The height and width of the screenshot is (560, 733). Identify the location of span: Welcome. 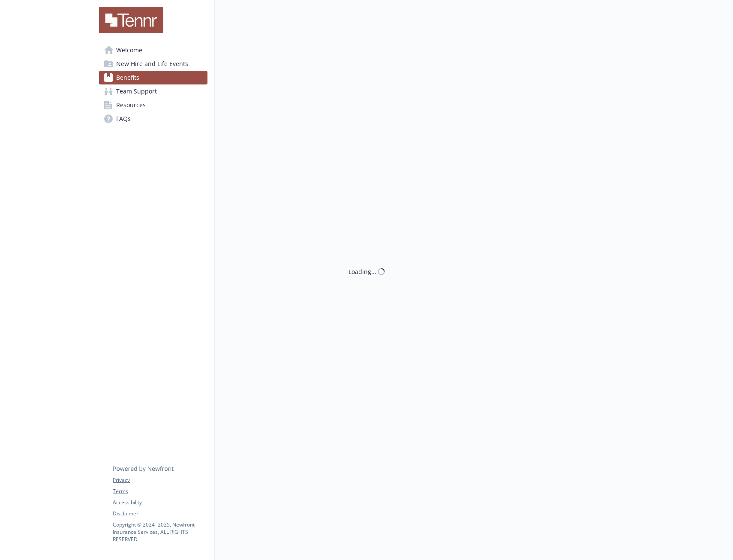
(129, 50).